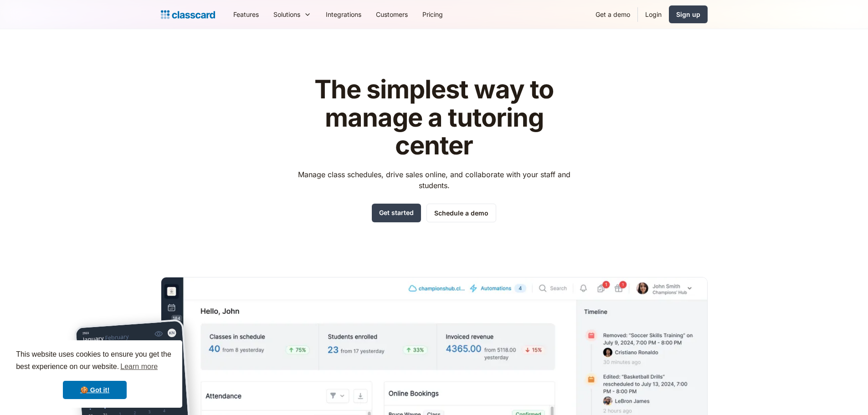  What do you see at coordinates (461, 213) in the screenshot?
I see `a: Schedule a demo` at bounding box center [461, 213].